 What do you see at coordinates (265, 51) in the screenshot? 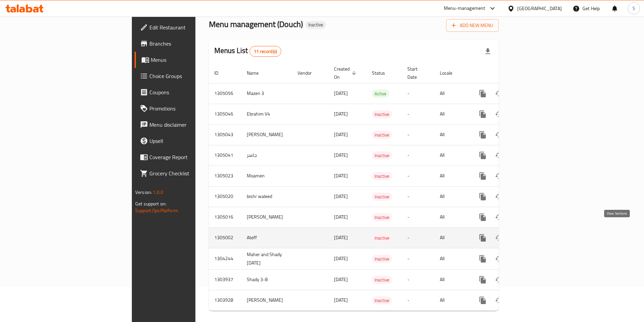
I see `span: 11 record(s)` at bounding box center [265, 51].